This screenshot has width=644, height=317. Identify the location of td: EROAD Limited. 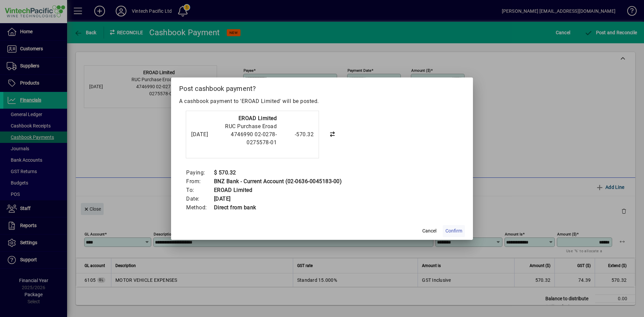
(278, 191).